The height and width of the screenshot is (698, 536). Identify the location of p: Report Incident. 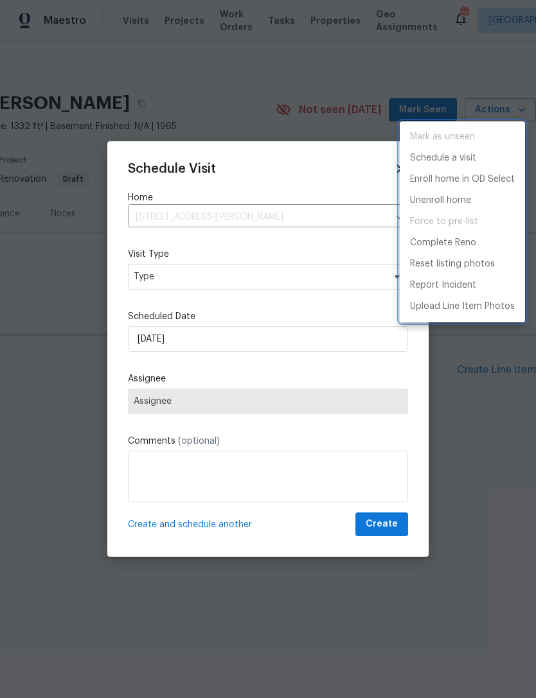
(442, 285).